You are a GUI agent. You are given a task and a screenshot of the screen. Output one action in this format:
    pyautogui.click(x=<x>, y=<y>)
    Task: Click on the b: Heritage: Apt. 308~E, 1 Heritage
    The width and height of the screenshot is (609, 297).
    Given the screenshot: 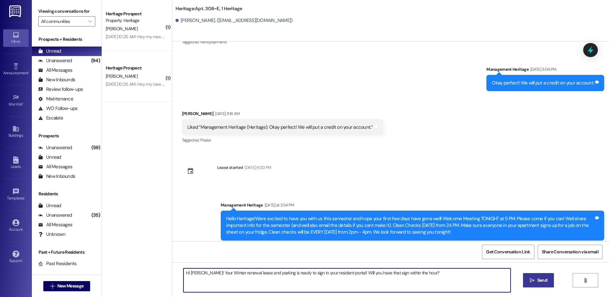 What is the action you would take?
    pyautogui.click(x=209, y=9)
    